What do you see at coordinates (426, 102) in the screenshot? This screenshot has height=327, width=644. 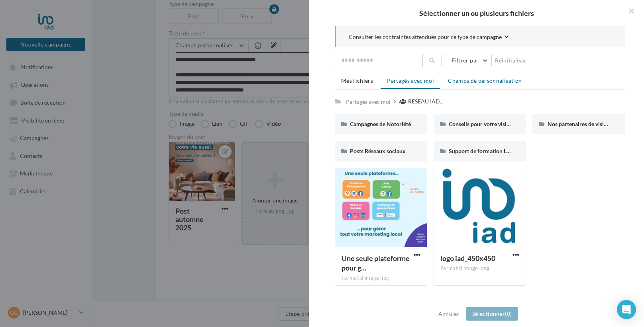 I see `span: RESEAU IAD...` at bounding box center [426, 102].